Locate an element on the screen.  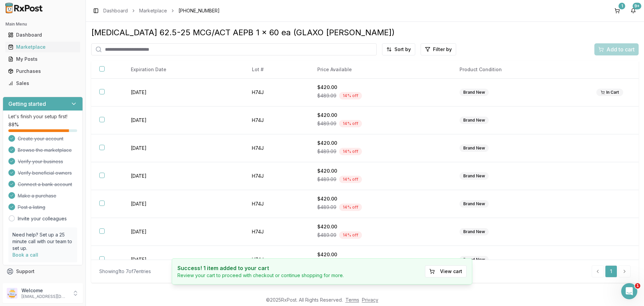
div: Marketplace is located at coordinates (43, 47).